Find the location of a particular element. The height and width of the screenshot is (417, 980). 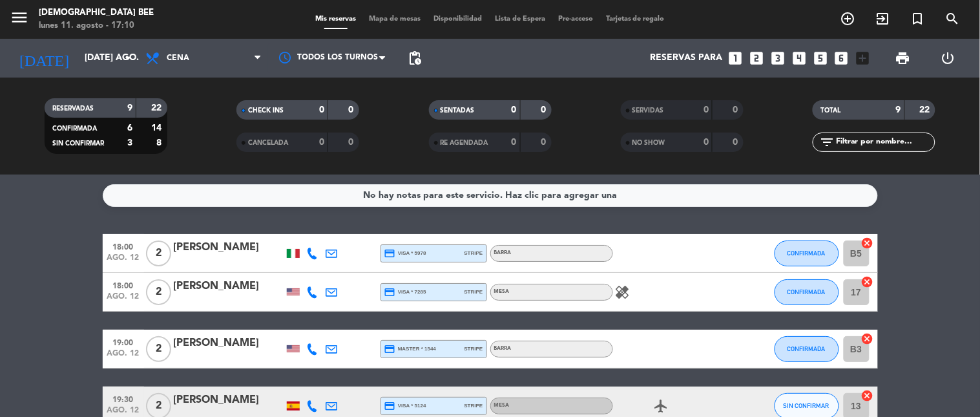

span: Reservas para is located at coordinates (686, 58).